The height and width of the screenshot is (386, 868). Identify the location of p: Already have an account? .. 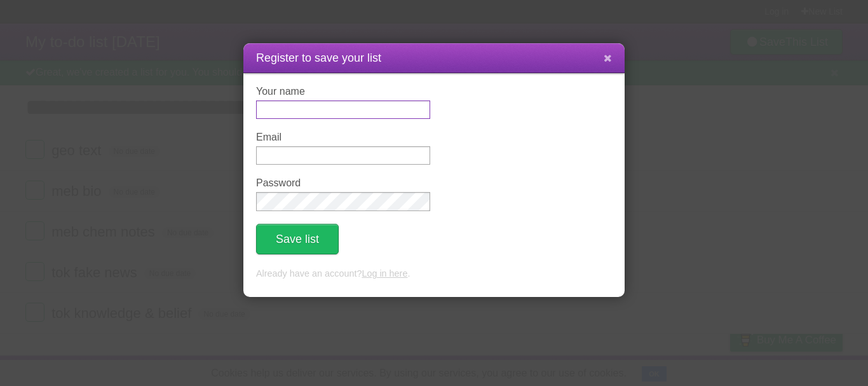
(434, 274).